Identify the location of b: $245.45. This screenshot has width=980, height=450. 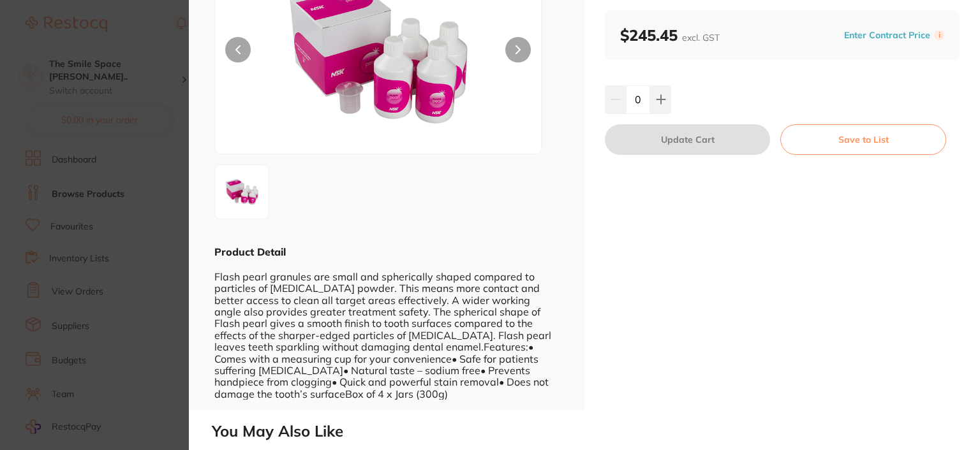
(670, 35).